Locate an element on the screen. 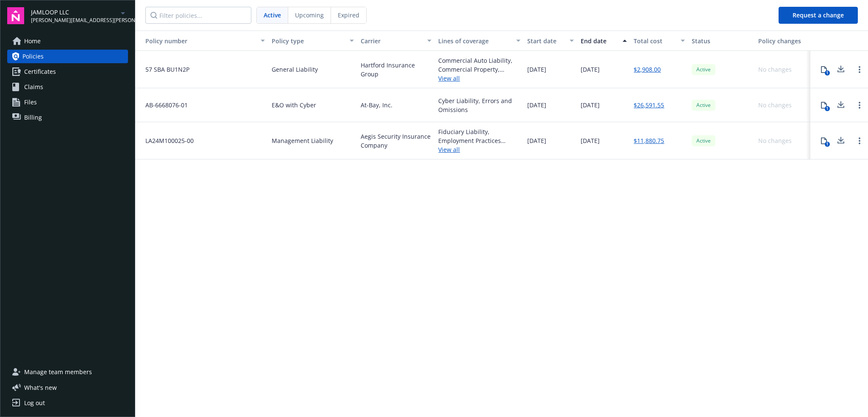  button: Lines of coverage is located at coordinates (479, 41).